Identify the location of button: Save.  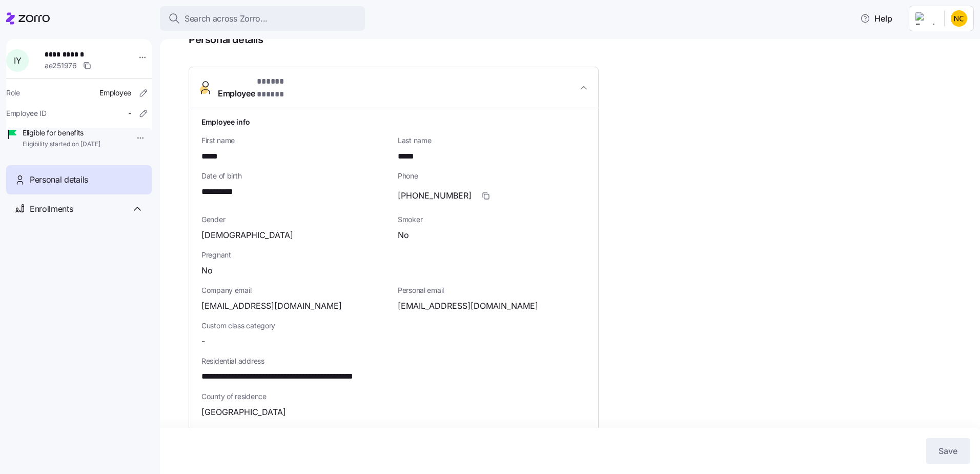
(947, 451).